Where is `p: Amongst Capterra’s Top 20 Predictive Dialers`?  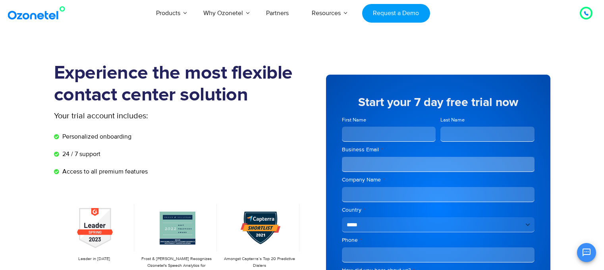
p: Amongst Capterra’s Top 20 Predictive Dialers is located at coordinates (259, 262).